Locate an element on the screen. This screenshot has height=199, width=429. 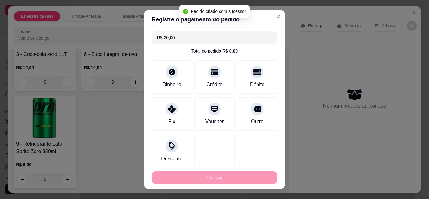
div: Pix is located at coordinates (172, 121).